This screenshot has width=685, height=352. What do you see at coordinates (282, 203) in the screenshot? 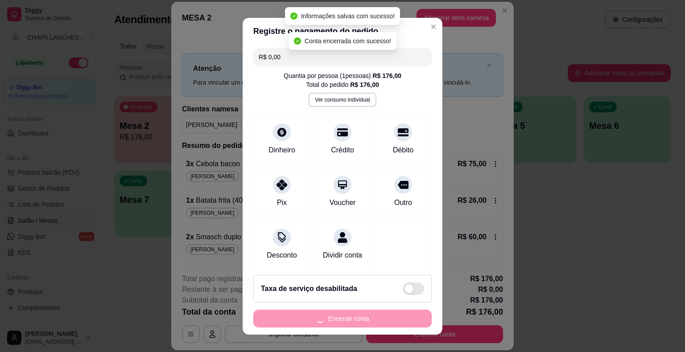
I see `div: Pix` at bounding box center [282, 203].